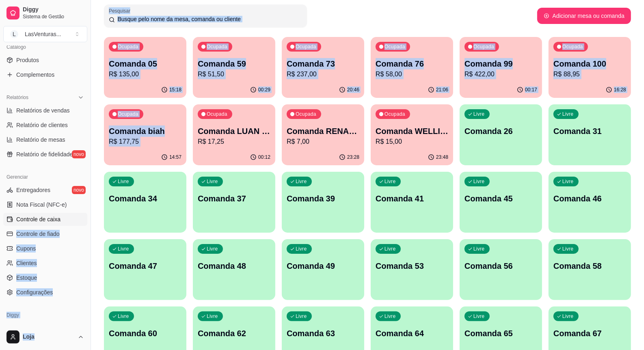 The width and height of the screenshot is (644, 350). What do you see at coordinates (590, 64) in the screenshot?
I see `p: Comanda 100` at bounding box center [590, 64].